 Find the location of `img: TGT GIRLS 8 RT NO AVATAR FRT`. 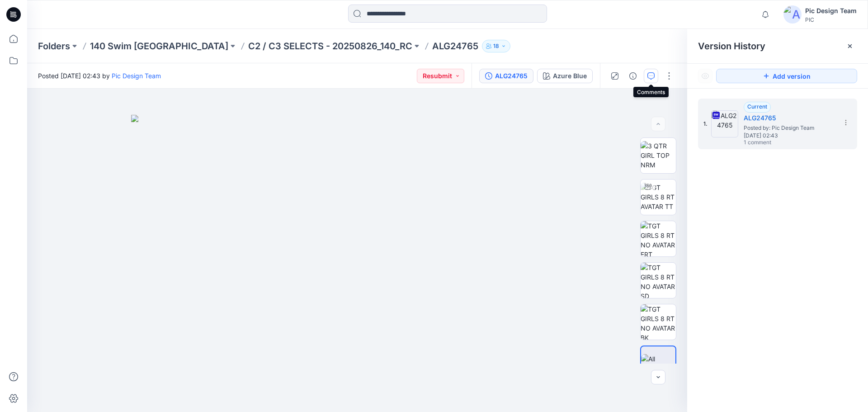

img: TGT GIRLS 8 RT NO AVATAR FRT is located at coordinates (658, 239).